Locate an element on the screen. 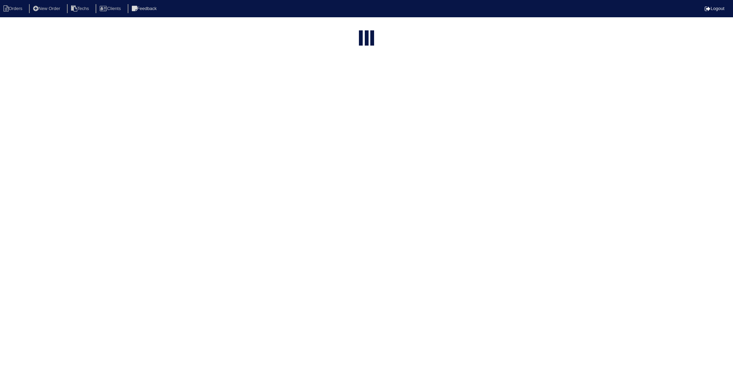 The image size is (733, 366). a: Logout is located at coordinates (715, 8).